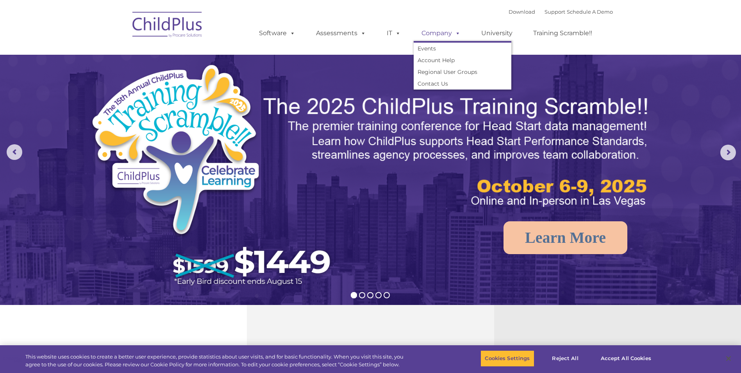 Image resolution: width=741 pixels, height=373 pixels. Describe the element at coordinates (463, 60) in the screenshot. I see `a: Account Help` at that location.